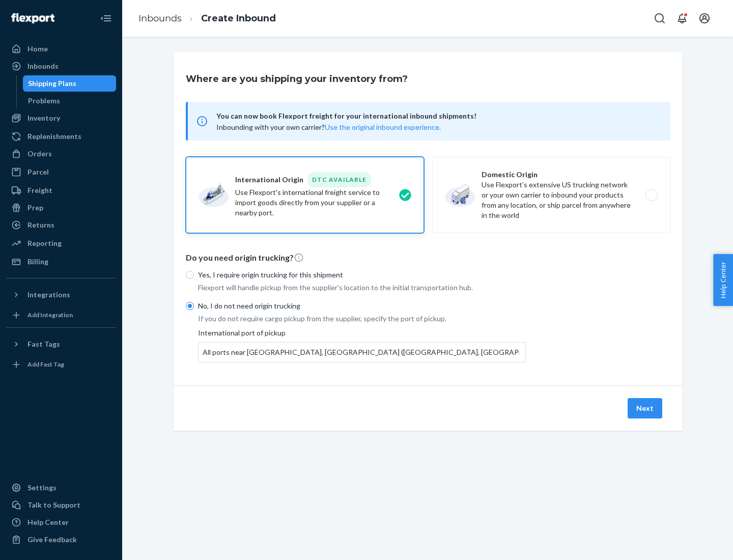 The image size is (733, 560). What do you see at coordinates (52, 84) in the screenshot?
I see `div: Shipping Plans` at bounding box center [52, 84].